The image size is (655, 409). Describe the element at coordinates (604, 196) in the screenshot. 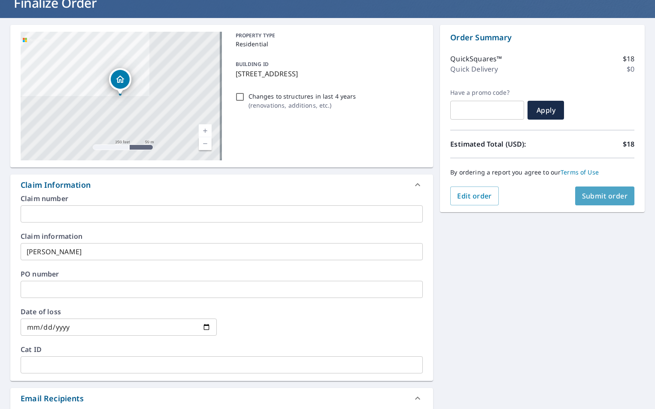

I see `button: Submit order` at that location.